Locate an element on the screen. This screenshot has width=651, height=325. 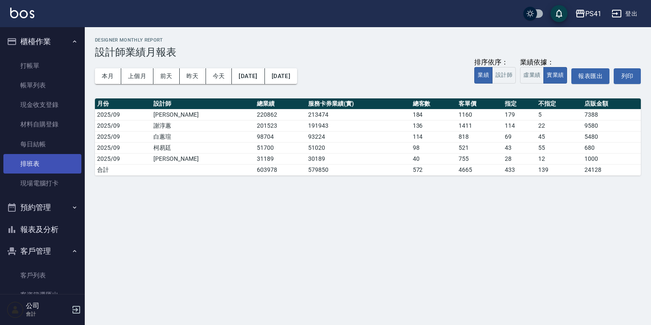
th: 店販金額 is located at coordinates (612, 104).